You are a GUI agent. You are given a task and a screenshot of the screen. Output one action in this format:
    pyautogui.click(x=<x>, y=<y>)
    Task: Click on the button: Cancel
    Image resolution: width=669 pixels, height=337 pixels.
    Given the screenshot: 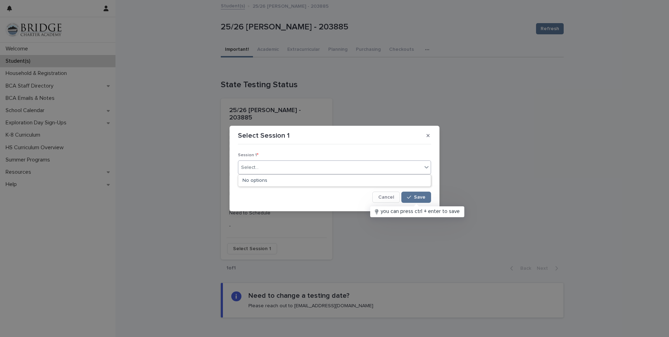 What is the action you would take?
    pyautogui.click(x=386, y=197)
    